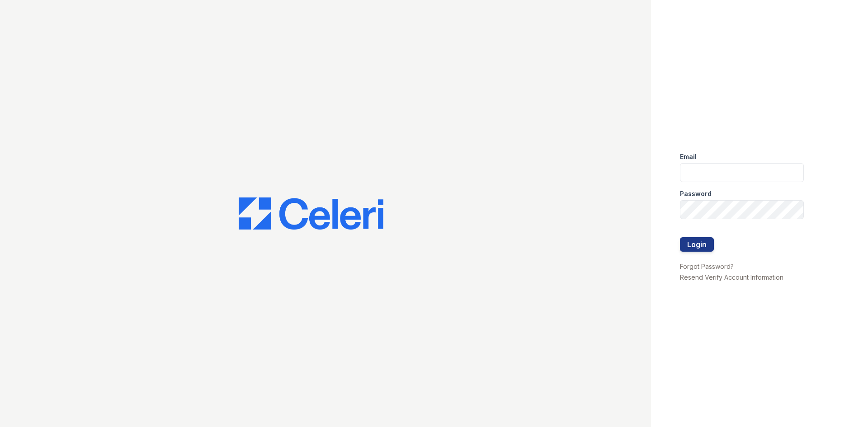 This screenshot has height=427, width=868. Describe the element at coordinates (697, 244) in the screenshot. I see `button: Login` at that location.